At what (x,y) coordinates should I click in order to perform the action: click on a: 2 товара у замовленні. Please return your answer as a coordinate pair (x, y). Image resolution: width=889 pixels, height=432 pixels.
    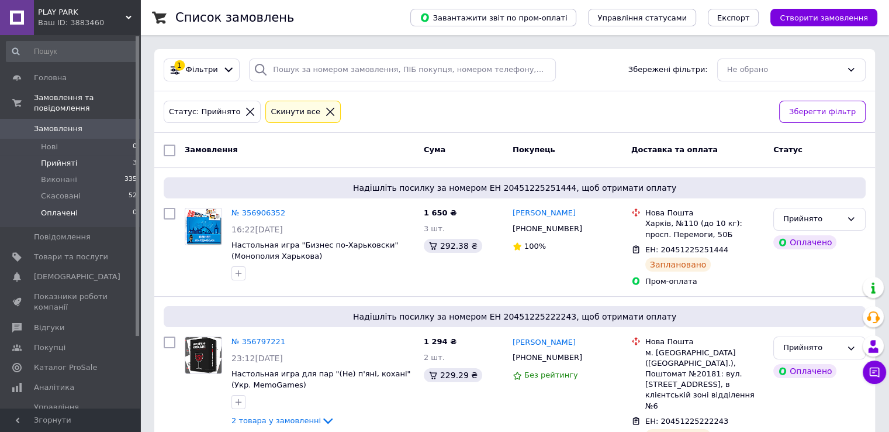
    Looking at the image, I should click on (283, 420).